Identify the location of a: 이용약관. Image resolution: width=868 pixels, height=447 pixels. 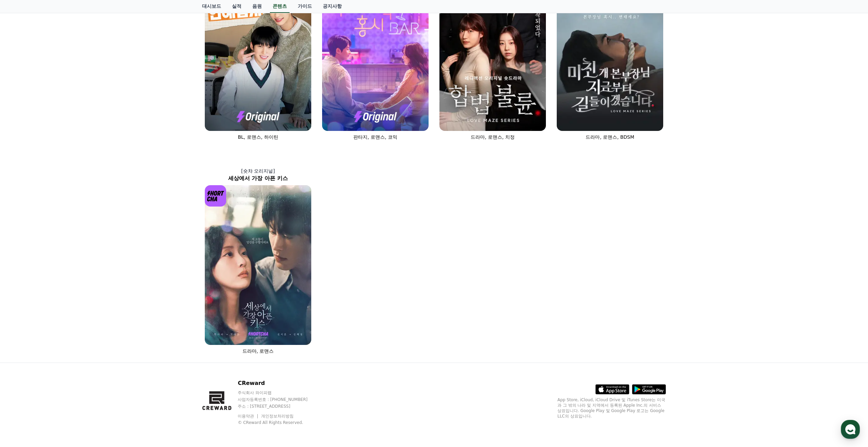
(248, 416).